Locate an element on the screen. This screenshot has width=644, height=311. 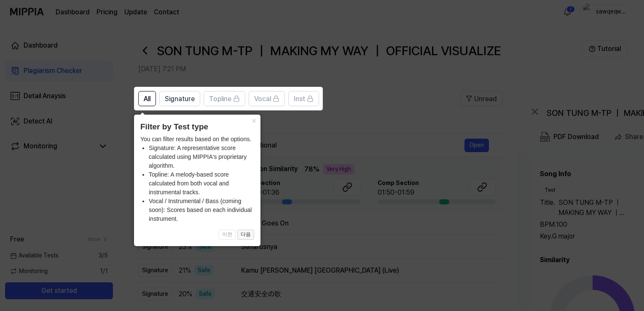
header: Filter by Test type is located at coordinates (197, 127).